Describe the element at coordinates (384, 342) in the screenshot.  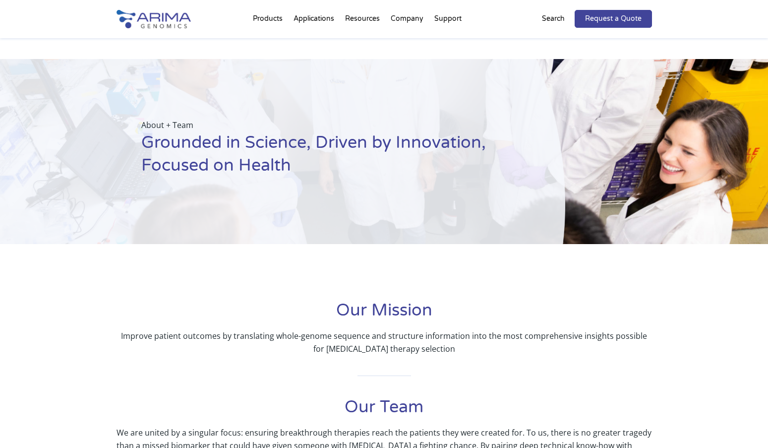
I see `p: Improve patient outcomes by translating whole-genome sequence and structure information into the ...` at that location.